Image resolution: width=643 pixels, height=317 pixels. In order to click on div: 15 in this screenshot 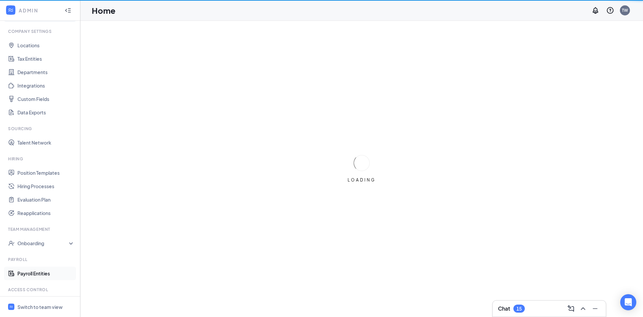, I will do `click(519, 308)`.